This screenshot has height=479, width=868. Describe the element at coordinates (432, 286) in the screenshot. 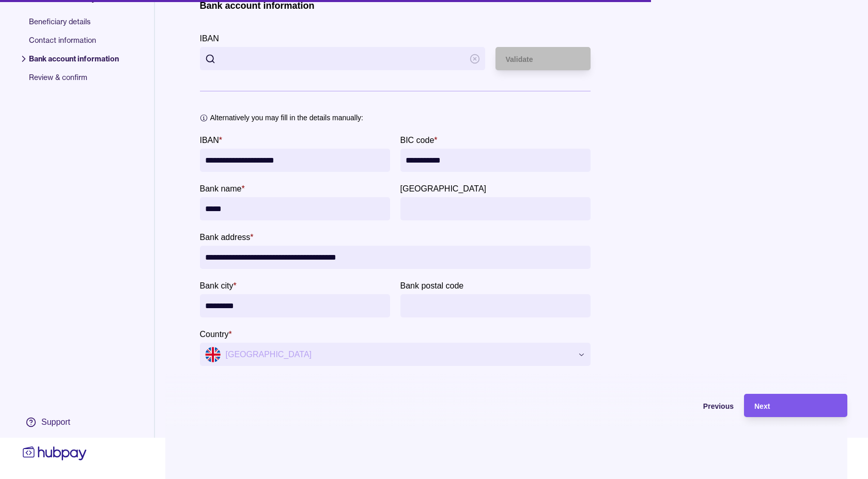

I see `p: Bank postal code` at that location.